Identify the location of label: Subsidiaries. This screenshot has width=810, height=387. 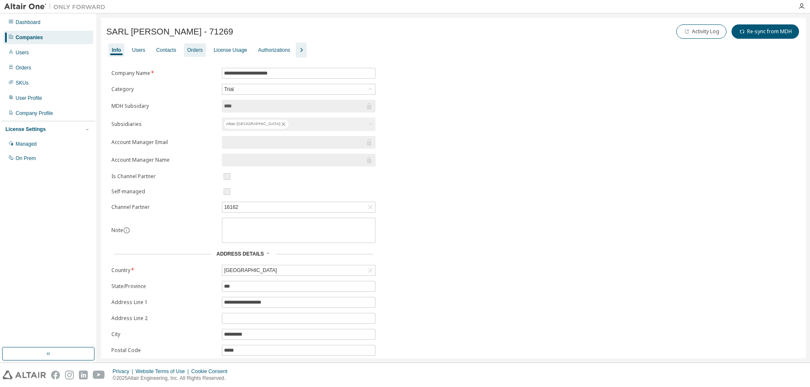
(164, 124).